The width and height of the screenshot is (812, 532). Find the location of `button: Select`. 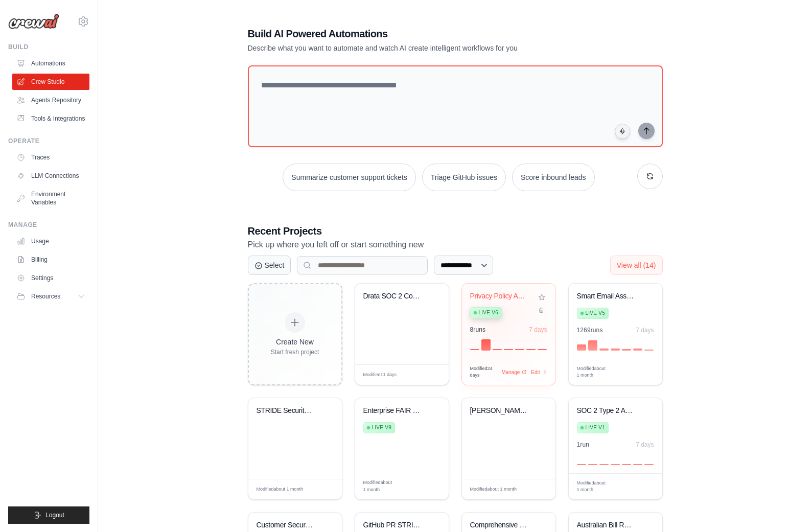

button: Select is located at coordinates (270, 265).